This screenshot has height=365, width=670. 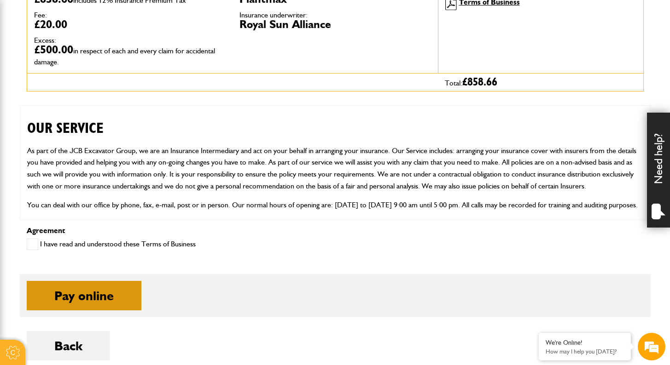 What do you see at coordinates (482, 82) in the screenshot?
I see `span: 858.66` at bounding box center [482, 82].